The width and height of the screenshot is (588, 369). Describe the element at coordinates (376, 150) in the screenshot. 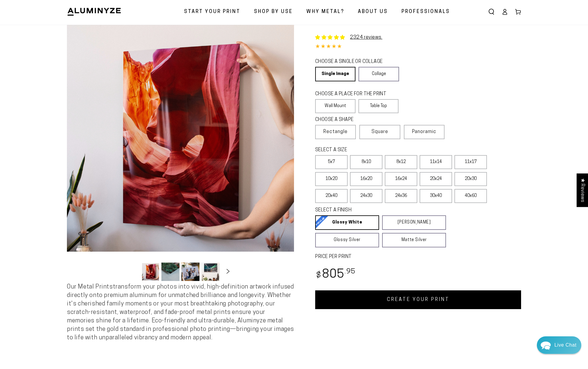

I see `legend: SELECT A SIZE` at that location.